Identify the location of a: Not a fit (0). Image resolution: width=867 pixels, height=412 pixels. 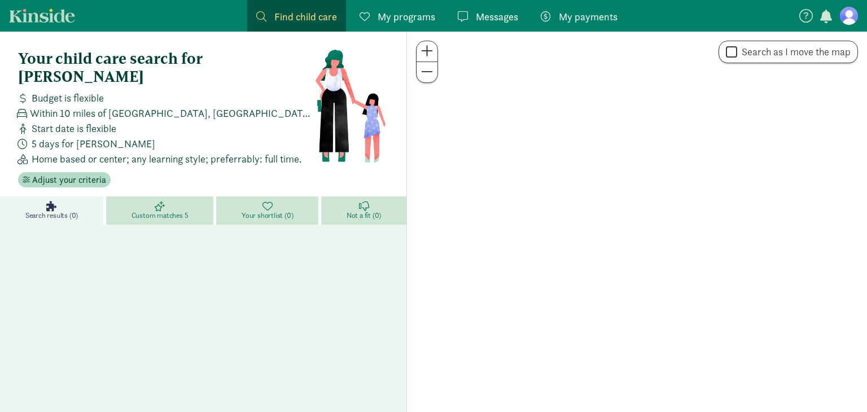
(364, 211).